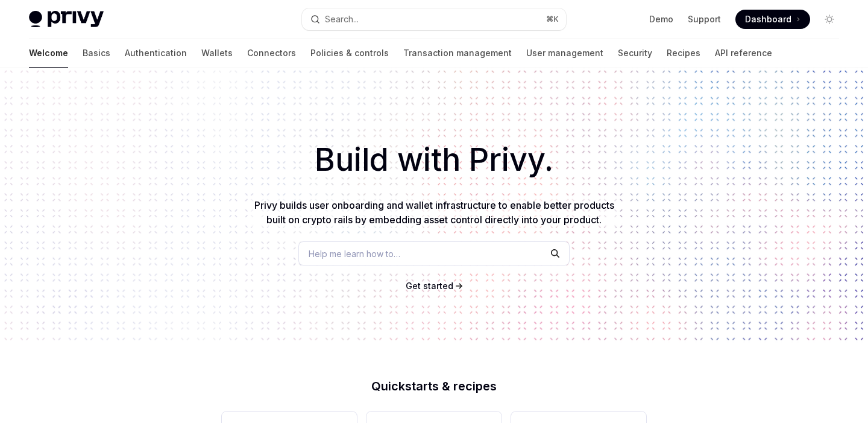  I want to click on a: Basics, so click(96, 53).